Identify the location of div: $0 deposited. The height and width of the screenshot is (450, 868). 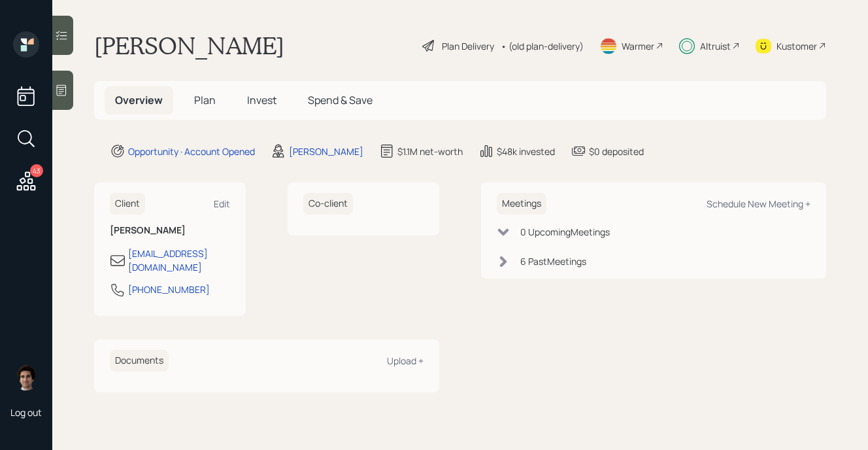
(617, 151).